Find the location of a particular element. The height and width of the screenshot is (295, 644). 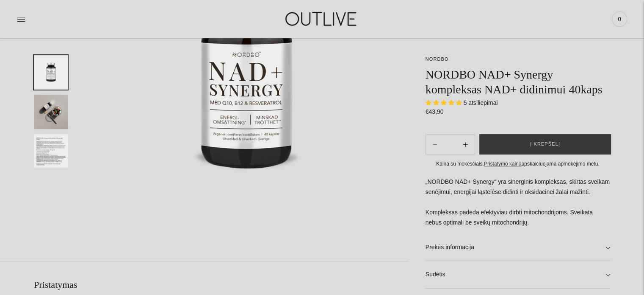

div: Kaina su mokesčiais. apskaičiuojama apmokėjimo metu. is located at coordinates (518, 164).